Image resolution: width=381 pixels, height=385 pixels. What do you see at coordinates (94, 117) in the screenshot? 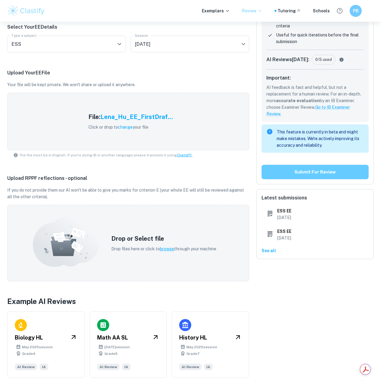
I see `h5: File:` at bounding box center [94, 117].